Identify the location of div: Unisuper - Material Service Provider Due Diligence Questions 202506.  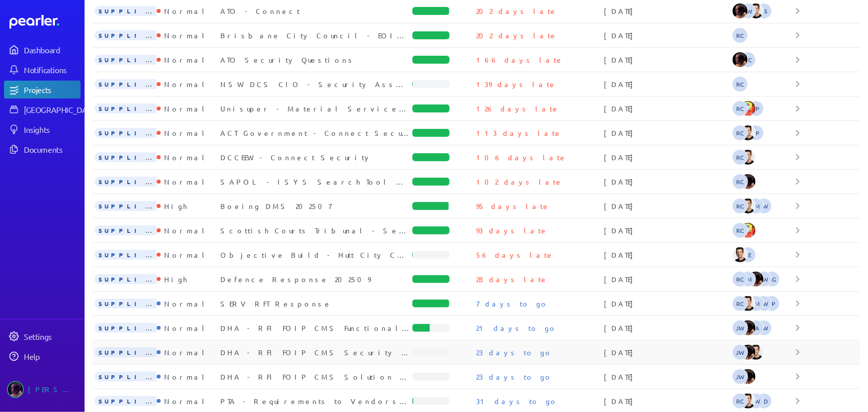
(316, 108).